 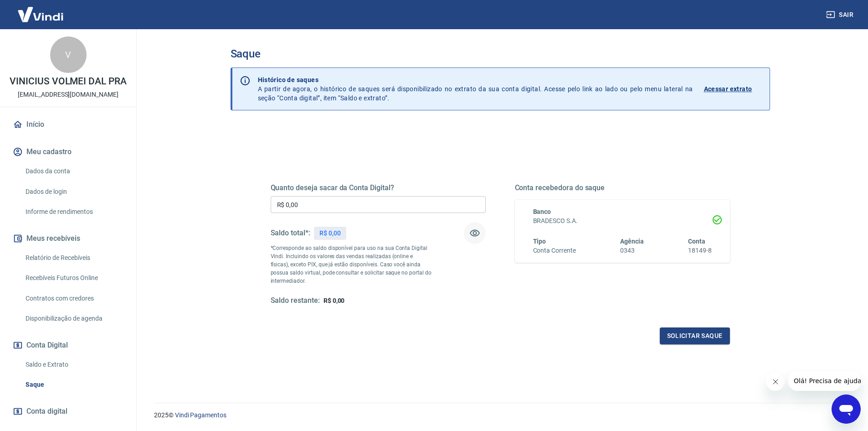 I want to click on p: *Corresponde ao saldo disponível para uso na sua Conta Digital Vindi. Incluindo os valores das ve..., so click(x=352, y=265).